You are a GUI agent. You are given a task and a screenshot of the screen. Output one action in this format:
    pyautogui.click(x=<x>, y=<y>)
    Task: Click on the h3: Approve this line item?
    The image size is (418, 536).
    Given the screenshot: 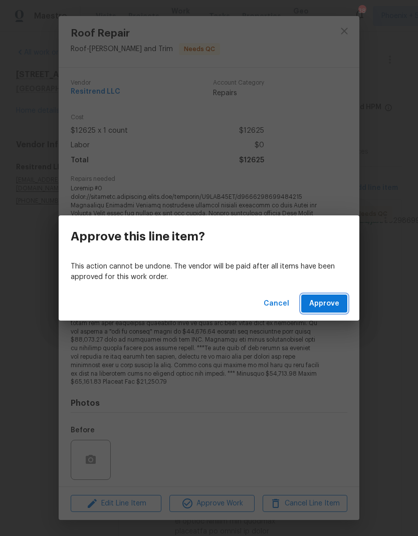 What is the action you would take?
    pyautogui.click(x=138, y=236)
    